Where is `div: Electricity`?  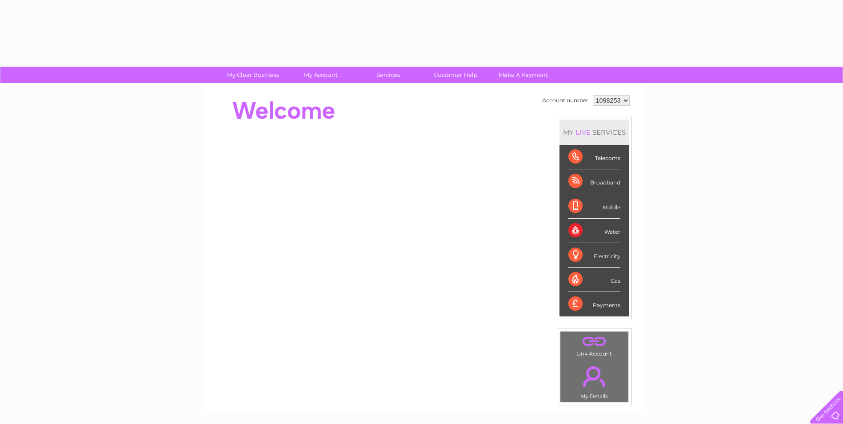
div: Electricity is located at coordinates (594, 255).